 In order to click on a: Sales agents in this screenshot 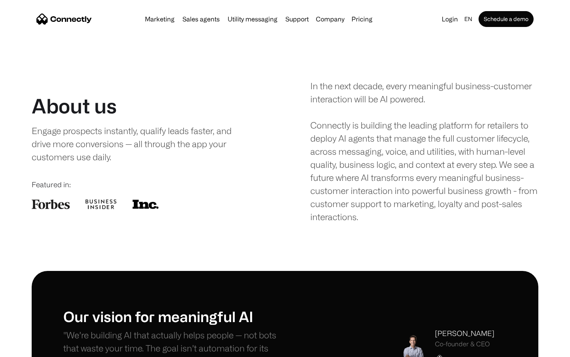, I will do `click(201, 19)`.